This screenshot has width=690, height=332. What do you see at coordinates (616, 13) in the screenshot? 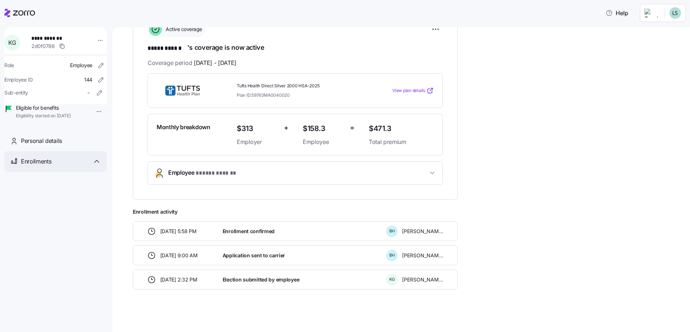
I see `button: Help` at bounding box center [616, 13].